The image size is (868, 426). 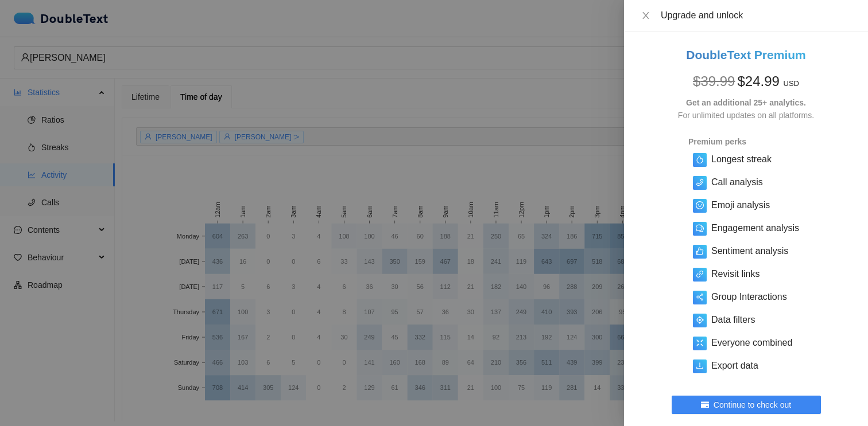 I want to click on span: $ 39.99, so click(x=713, y=81).